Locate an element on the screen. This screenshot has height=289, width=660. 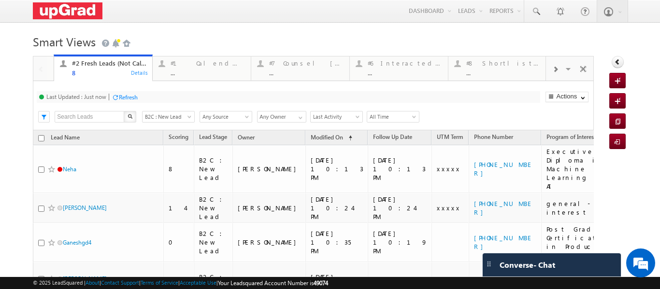
div: general-interest is located at coordinates (583, 208).